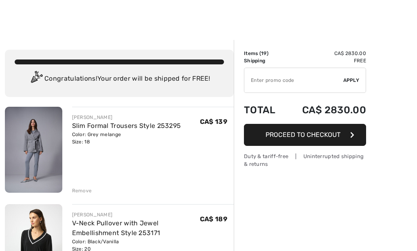  Describe the element at coordinates (213, 218) in the screenshot. I see `span: CA$ 189` at that location.